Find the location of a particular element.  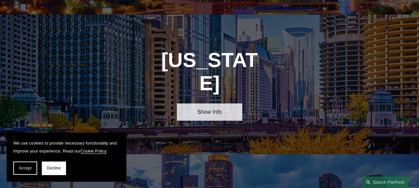

span: Accept is located at coordinates (25, 168).